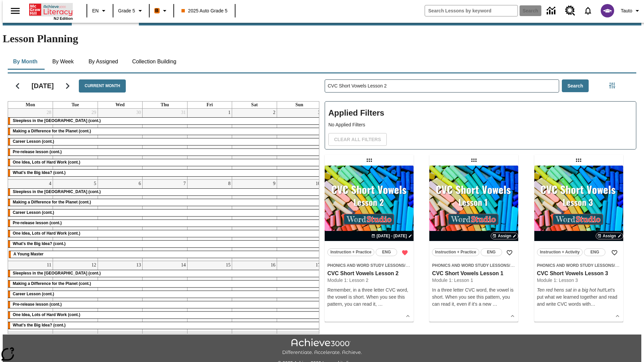  What do you see at coordinates (210, 296) in the screenshot?
I see `td: August 15, 2025` at bounding box center [210, 296].